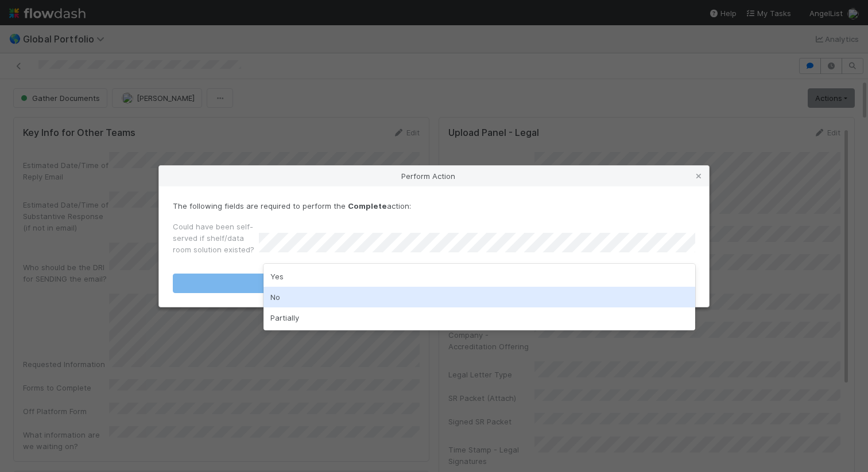 Image resolution: width=868 pixels, height=472 pixels. Describe the element at coordinates (434, 284) in the screenshot. I see `button: Complete` at that location.